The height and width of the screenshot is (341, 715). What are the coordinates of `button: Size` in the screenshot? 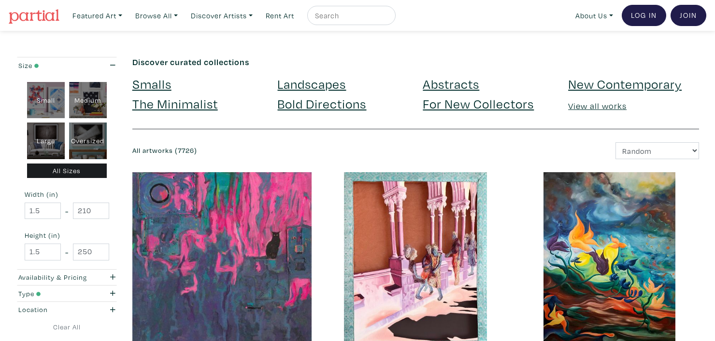 It's located at (67, 65).